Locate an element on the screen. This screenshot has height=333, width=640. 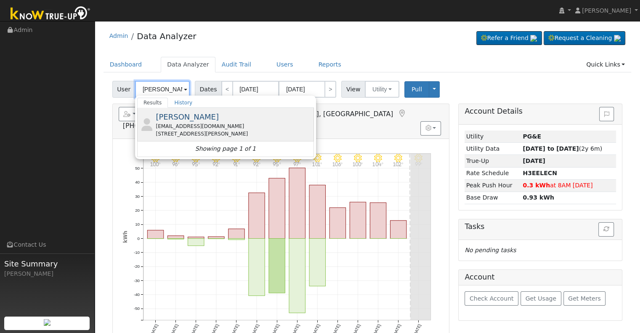
i: 8/24 - Clear is located at coordinates (378, 157).